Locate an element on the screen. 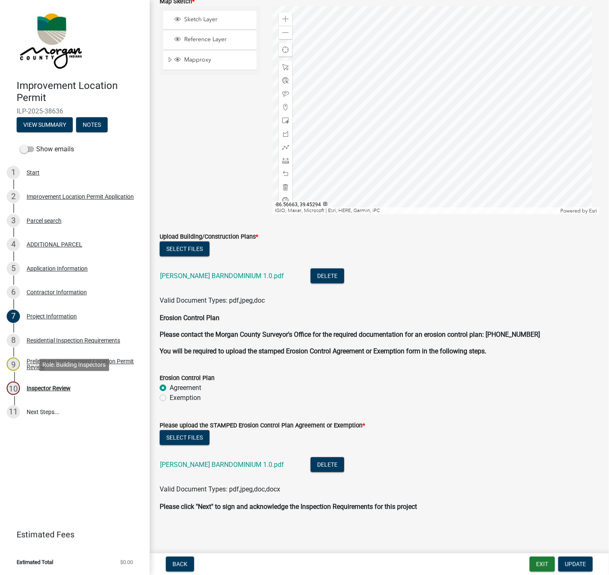 This screenshot has height=575, width=609. div: Zoom in is located at coordinates (286, 19).